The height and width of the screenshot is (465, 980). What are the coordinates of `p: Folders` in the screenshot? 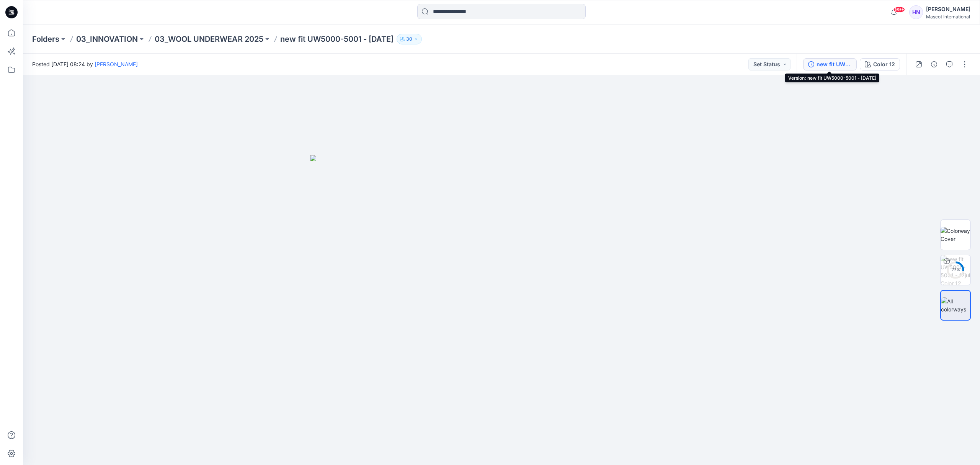 It's located at (45, 39).